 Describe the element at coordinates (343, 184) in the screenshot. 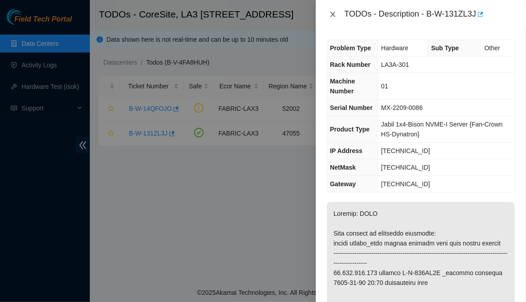

I see `span: Gateway` at that location.